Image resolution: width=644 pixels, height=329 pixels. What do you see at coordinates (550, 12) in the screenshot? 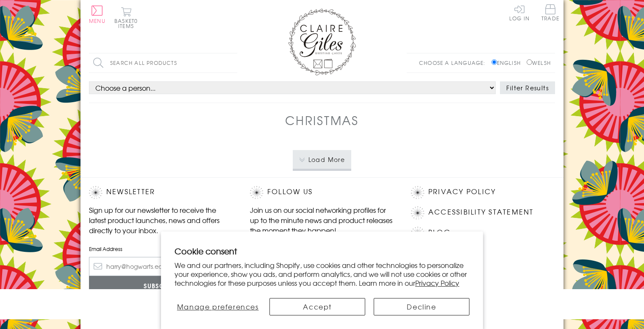
I see `span: Trade` at bounding box center [550, 12].